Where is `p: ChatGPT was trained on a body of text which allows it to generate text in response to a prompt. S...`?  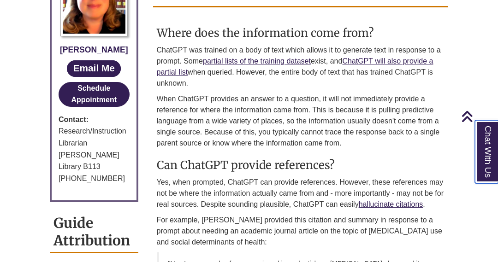
p: ChatGPT was trained on a body of text which allows it to generate text in response to a prompt. S... is located at coordinates (300, 67).